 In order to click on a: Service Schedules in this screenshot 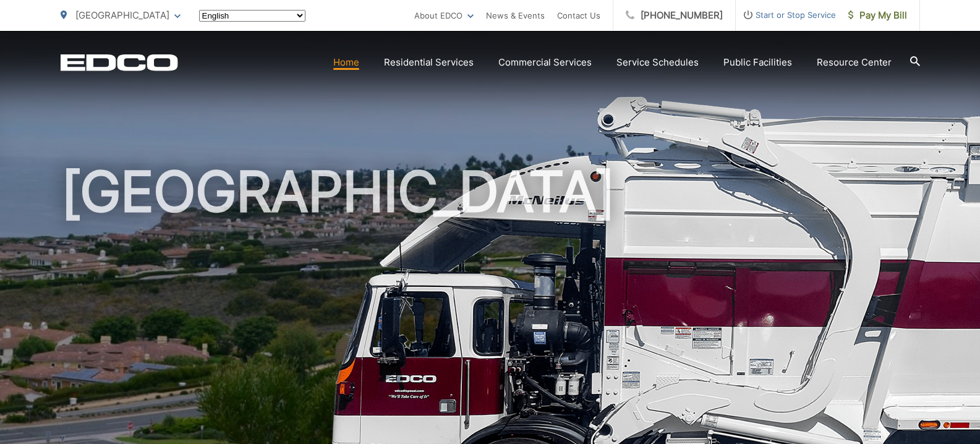, I will do `click(657, 63)`.